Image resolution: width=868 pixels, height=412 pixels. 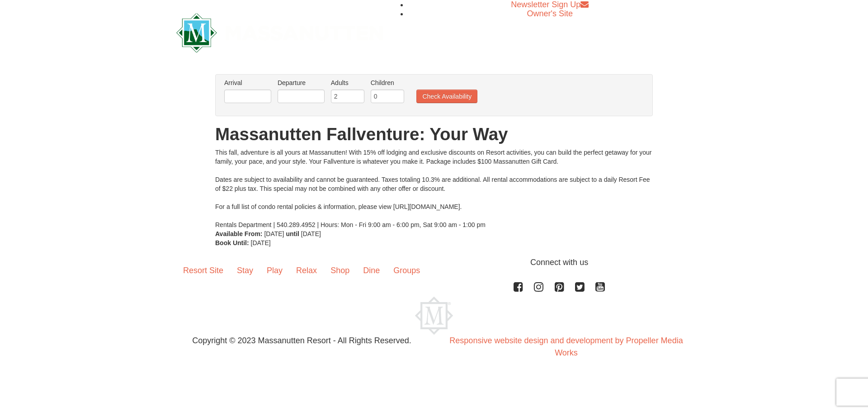 What do you see at coordinates (434, 135) in the screenshot?
I see `h1: Massanutten Fallventure: Your Way` at bounding box center [434, 135].